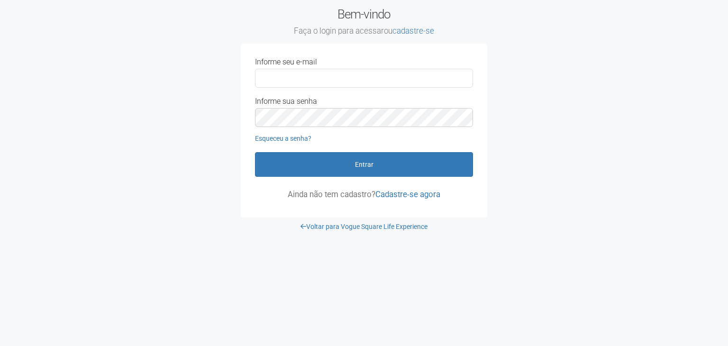 The image size is (728, 346). What do you see at coordinates (364, 31) in the screenshot?
I see `small: Faça o login para acessar` at bounding box center [364, 31].